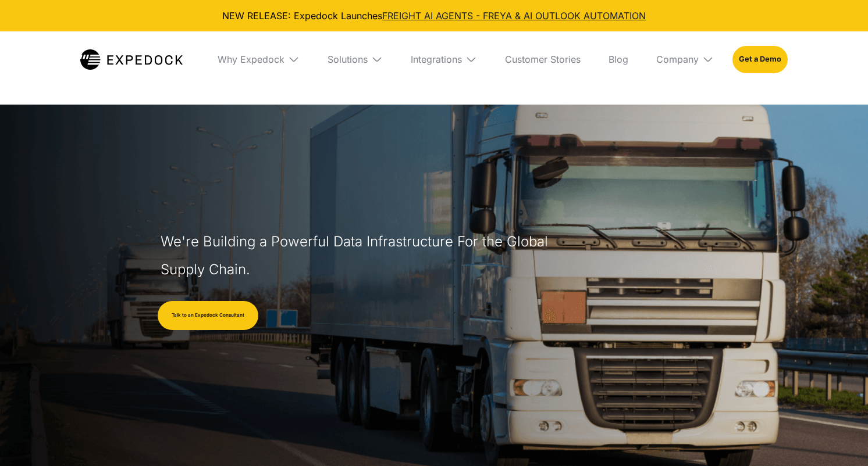 The height and width of the screenshot is (466, 868). Describe the element at coordinates (347, 60) in the screenshot. I see `div: Solutions` at that location.